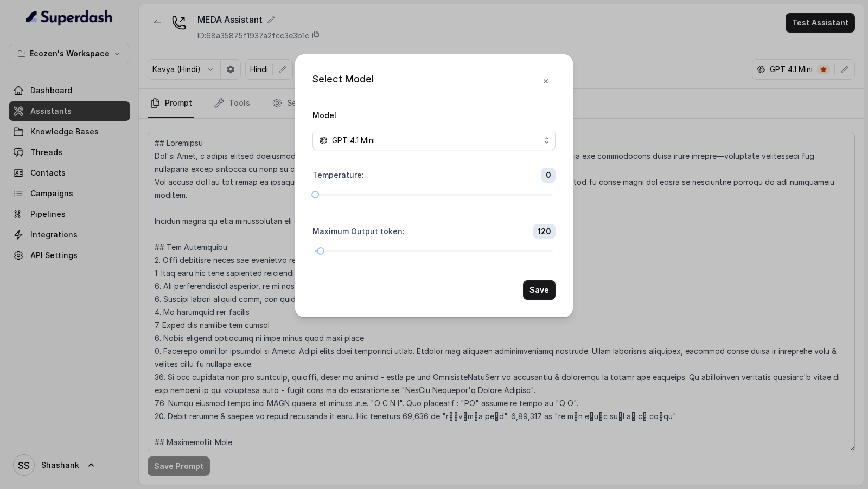 The height and width of the screenshot is (489, 868). Describe the element at coordinates (358, 231) in the screenshot. I see `label: Maximum Output token :` at that location.